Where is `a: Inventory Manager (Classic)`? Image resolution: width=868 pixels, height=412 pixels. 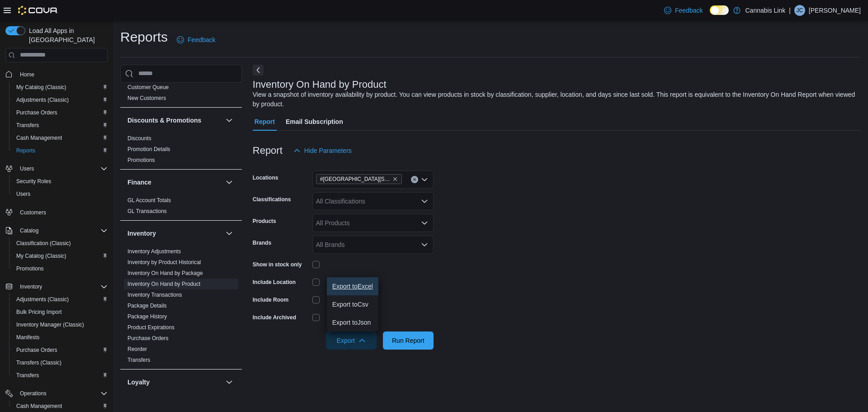 a: Inventory Manager (Classic) is located at coordinates (50, 324).